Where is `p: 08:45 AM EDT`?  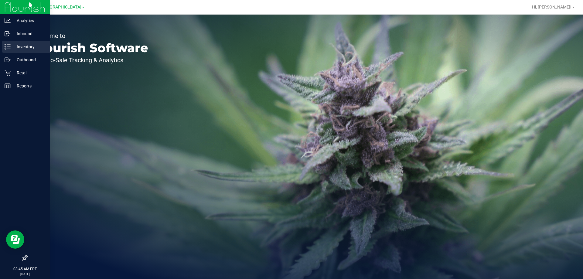
p: 08:45 AM EDT is located at coordinates (25, 269).